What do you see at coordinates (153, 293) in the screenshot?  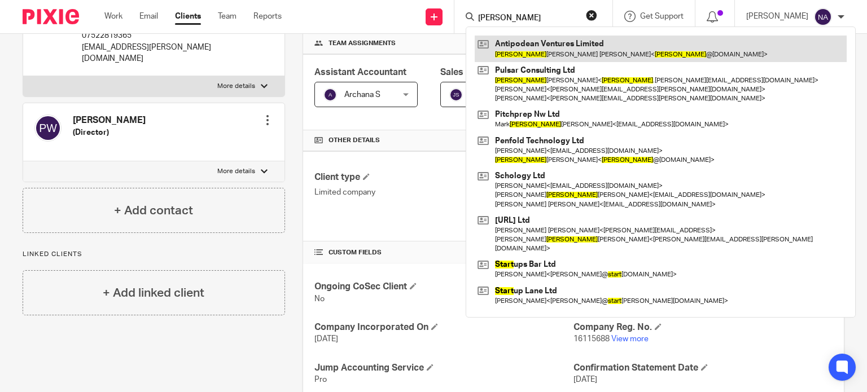 I see `h4: + Add linked client` at bounding box center [153, 293].